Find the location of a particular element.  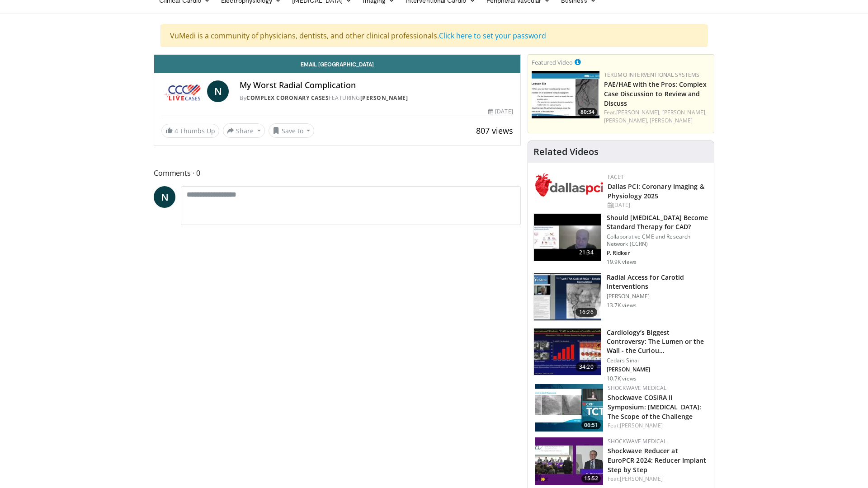

p: P. Ridker is located at coordinates (657, 253).